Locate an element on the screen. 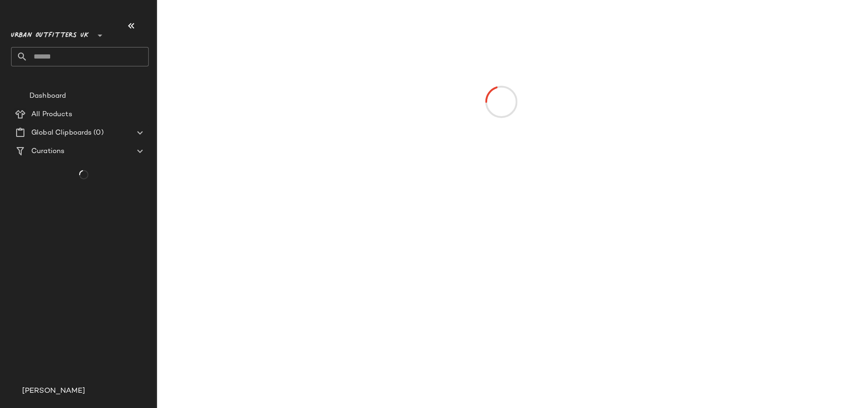 Image resolution: width=846 pixels, height=408 pixels. span: All Products is located at coordinates (52, 114).